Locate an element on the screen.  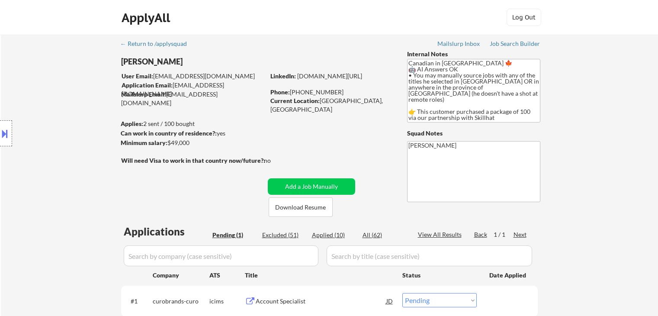
a: Job Search Builder is located at coordinates (515, 45).